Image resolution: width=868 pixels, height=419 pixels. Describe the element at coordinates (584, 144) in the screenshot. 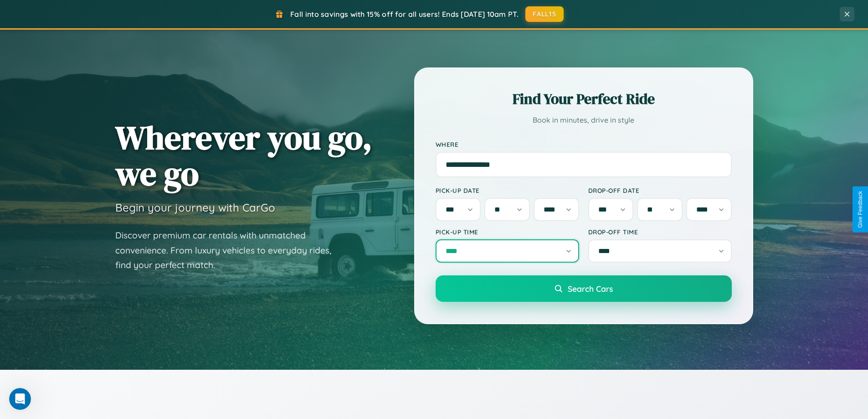

I see `label: Where` at that location.